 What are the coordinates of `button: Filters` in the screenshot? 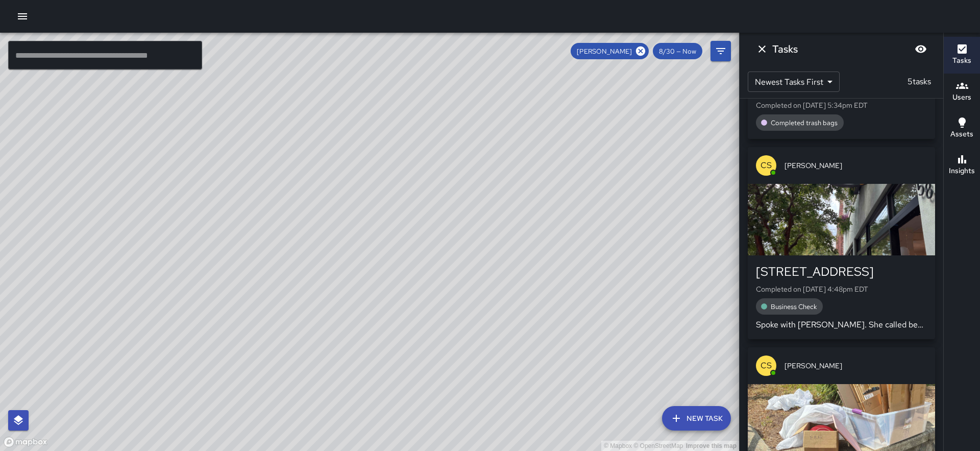 It's located at (721, 51).